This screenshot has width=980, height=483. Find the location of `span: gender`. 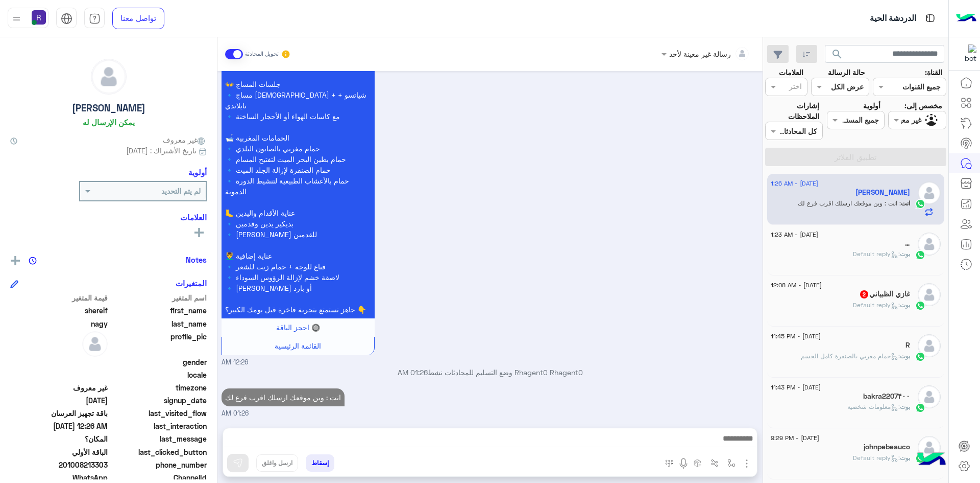

span: gender is located at coordinates (159, 362).